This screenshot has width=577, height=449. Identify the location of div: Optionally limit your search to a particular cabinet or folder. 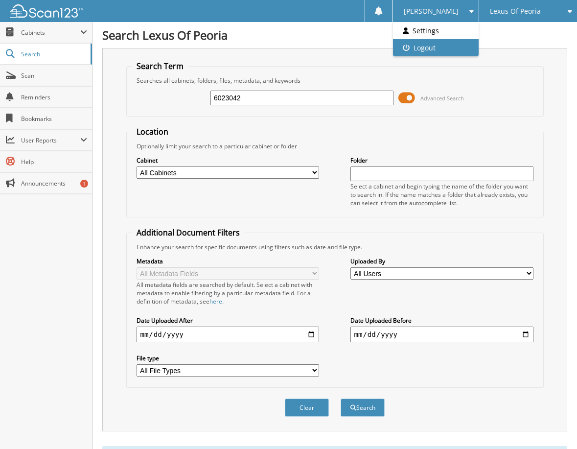
(335, 146).